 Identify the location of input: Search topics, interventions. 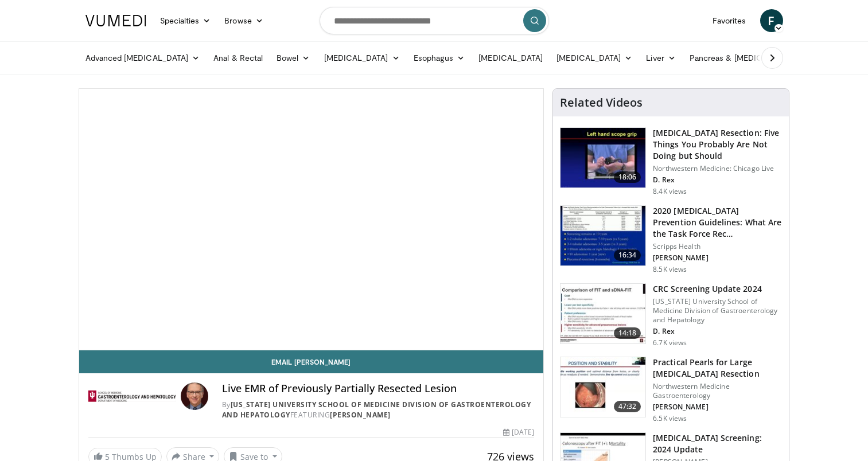
(434, 20).